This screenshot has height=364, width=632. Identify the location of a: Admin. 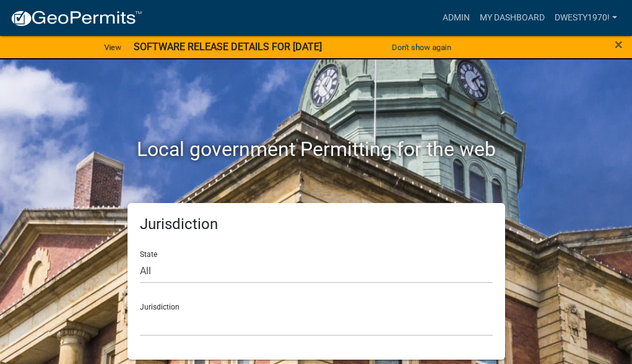
(456, 18).